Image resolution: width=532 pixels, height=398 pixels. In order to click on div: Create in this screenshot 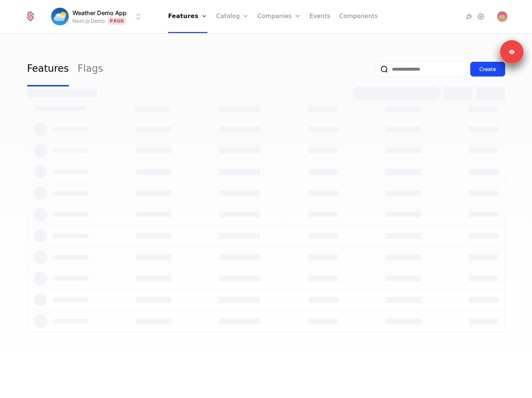, I will do `click(488, 70)`.